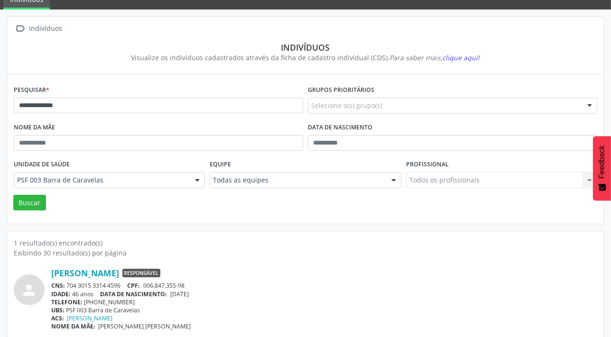 Image resolution: width=611 pixels, height=337 pixels. Describe the element at coordinates (42, 165) in the screenshot. I see `label: Unidade de saúde` at that location.